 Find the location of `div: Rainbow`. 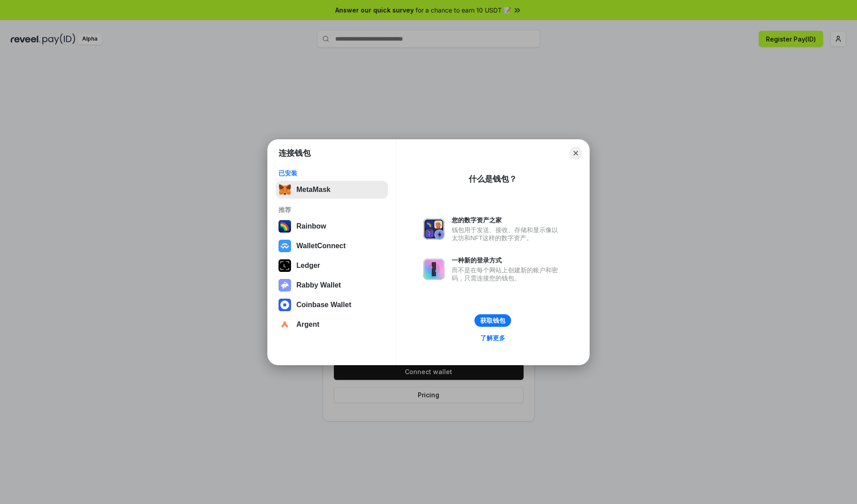

div: Rainbow is located at coordinates (311, 226).